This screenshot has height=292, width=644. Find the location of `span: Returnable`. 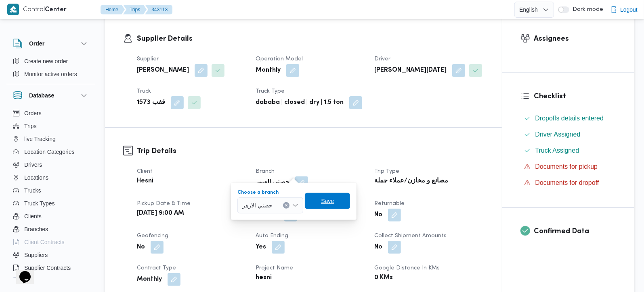

span: Returnable is located at coordinates (389, 204).